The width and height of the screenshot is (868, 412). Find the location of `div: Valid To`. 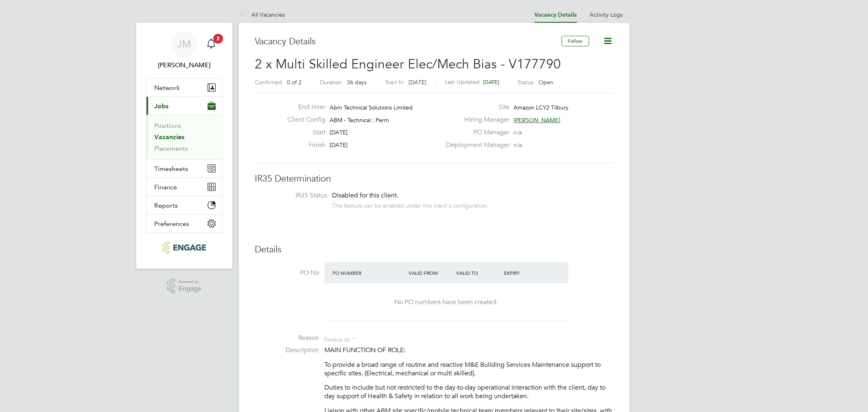

div: Valid To is located at coordinates (478, 273).